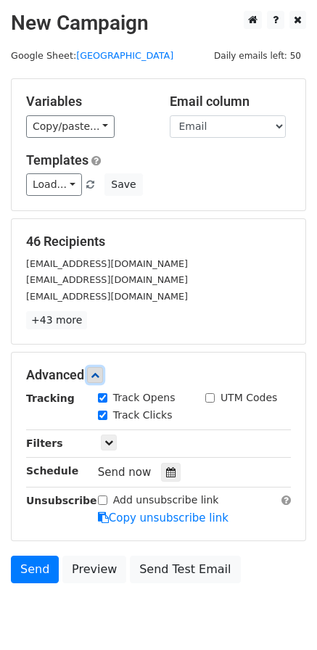 Image resolution: width=317 pixels, height=650 pixels. Describe the element at coordinates (92, 55) in the screenshot. I see `small: Google Sheet:` at that location.